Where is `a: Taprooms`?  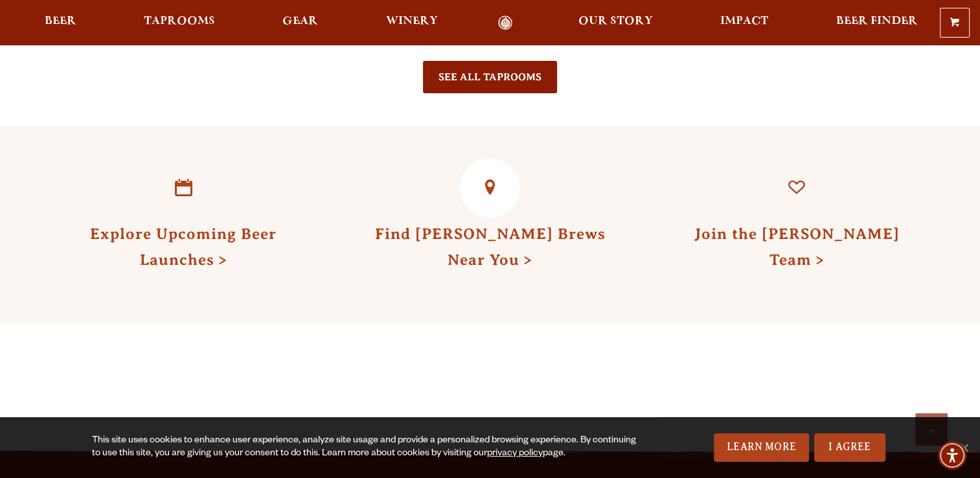 a: Taprooms is located at coordinates (179, 23).